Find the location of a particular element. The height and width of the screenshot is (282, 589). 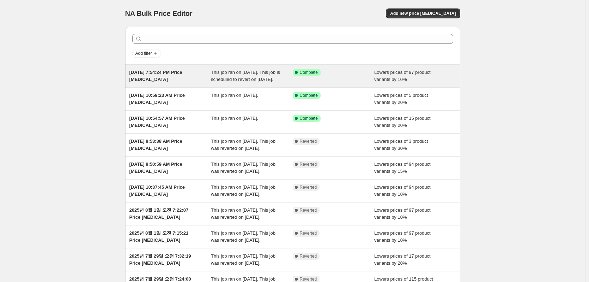

span: Add filter is located at coordinates (144, 53).